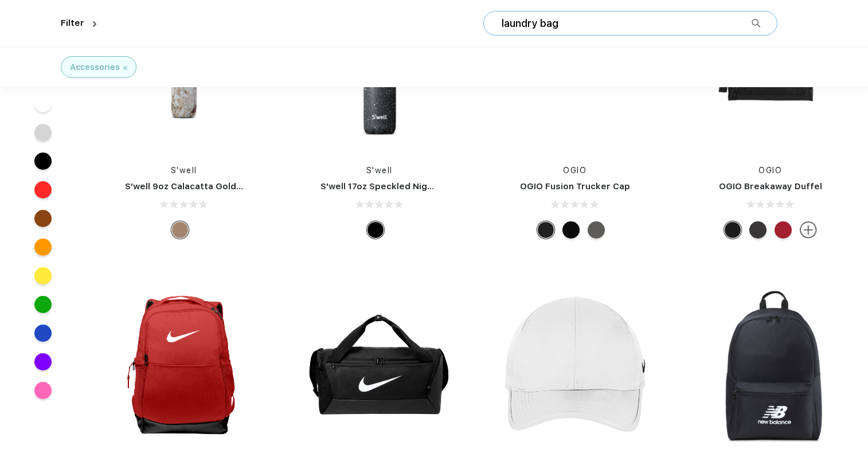  Describe the element at coordinates (575, 186) in the screenshot. I see `a: OGIO Fusion Trucker Cap` at that location.